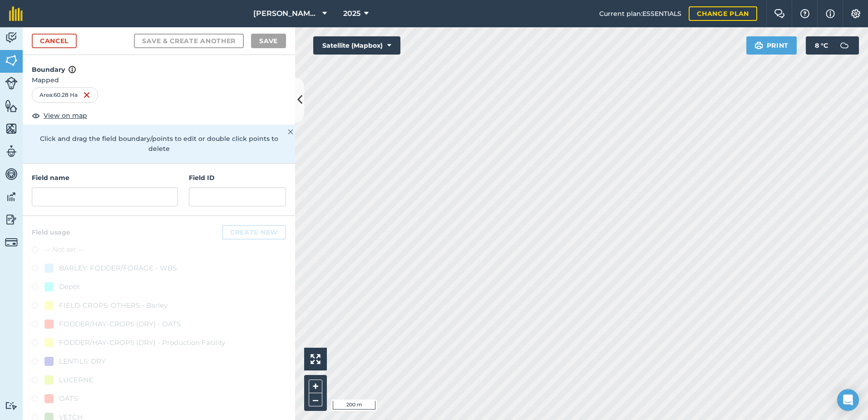 The height and width of the screenshot is (420, 868). I want to click on p: Click and drag the field boundary/points to edit or double click points to delete, so click(159, 144).